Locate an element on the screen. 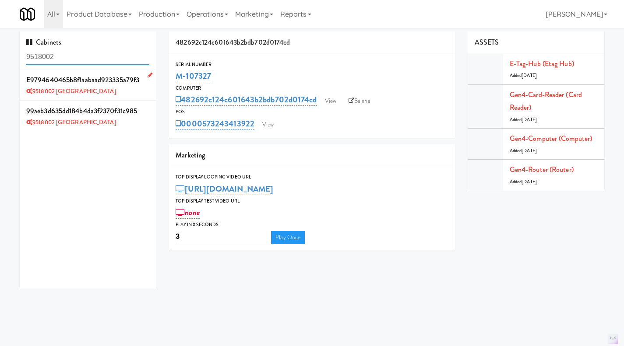  div: Serial Number is located at coordinates (312, 65).